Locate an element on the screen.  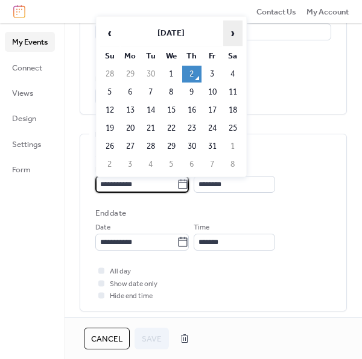
span: Hide end time is located at coordinates (131, 297).